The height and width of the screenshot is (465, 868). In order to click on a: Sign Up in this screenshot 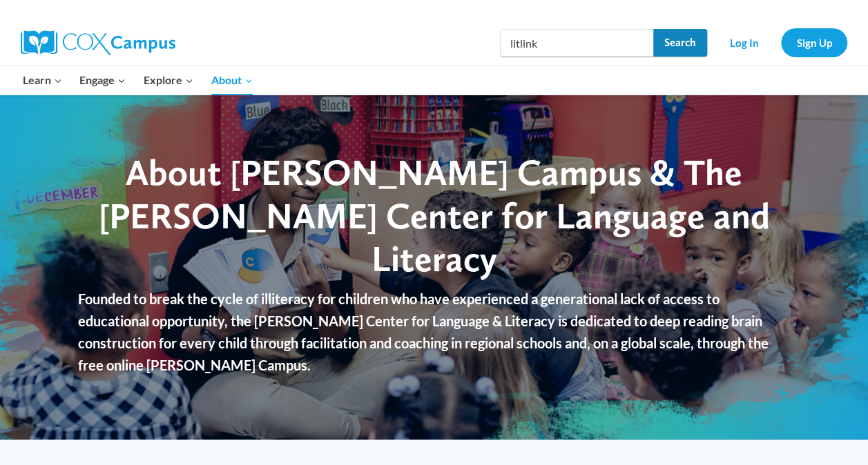, I will do `click(814, 42)`.